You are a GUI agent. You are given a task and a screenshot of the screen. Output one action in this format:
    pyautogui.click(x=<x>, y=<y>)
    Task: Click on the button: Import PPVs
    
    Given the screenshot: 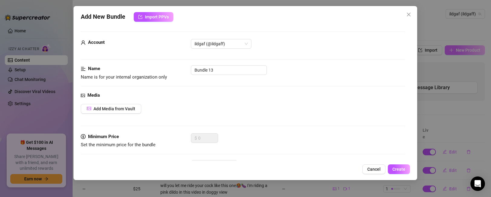 What is the action you would take?
    pyautogui.click(x=153, y=17)
    